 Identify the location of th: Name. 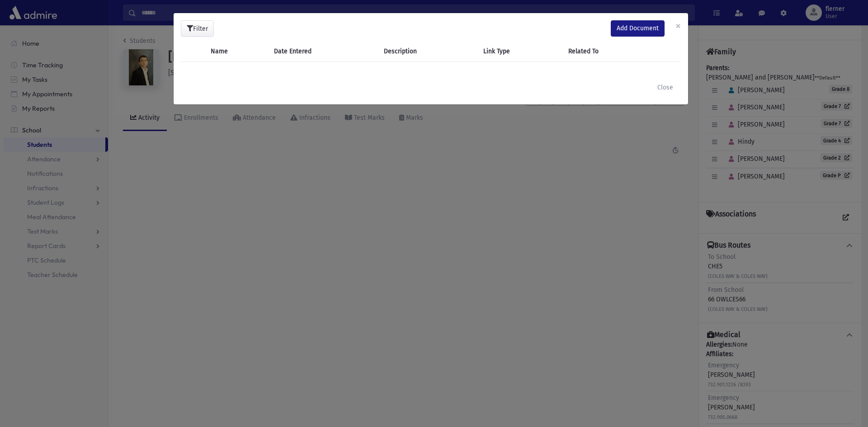
(237, 51).